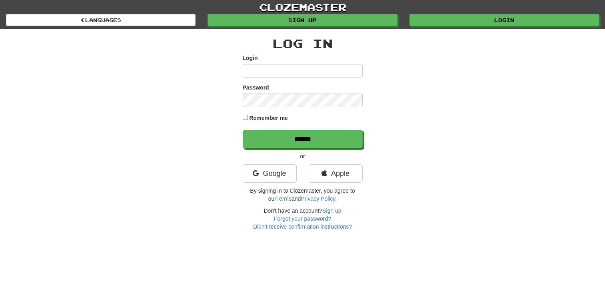  What do you see at coordinates (302, 195) in the screenshot?
I see `p: By signing in to Clozemaster, you agree to our and .` at bounding box center [302, 195].